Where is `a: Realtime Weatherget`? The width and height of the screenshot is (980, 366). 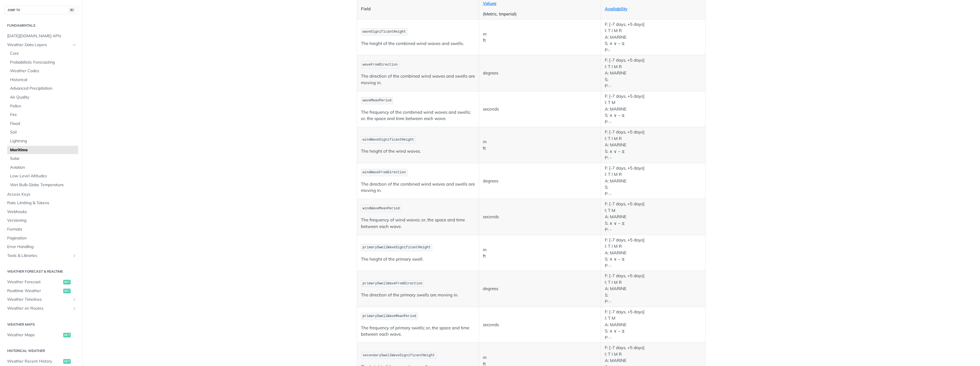
a: Realtime Weatherget is located at coordinates (41, 291).